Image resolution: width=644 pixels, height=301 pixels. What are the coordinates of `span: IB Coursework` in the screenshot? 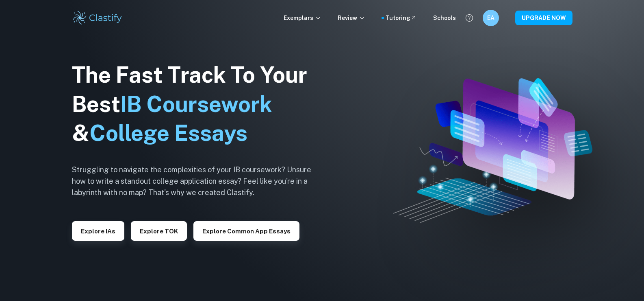 It's located at (196, 104).